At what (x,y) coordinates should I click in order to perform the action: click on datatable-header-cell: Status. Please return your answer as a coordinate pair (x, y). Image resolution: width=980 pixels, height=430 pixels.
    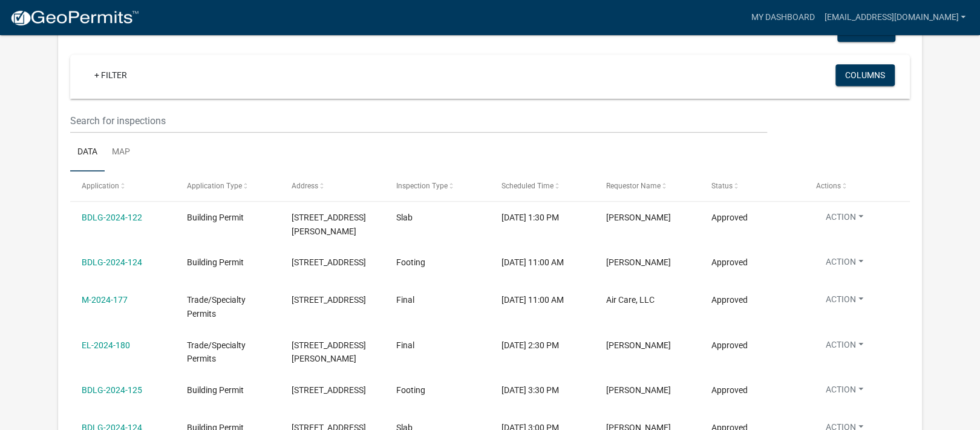
    Looking at the image, I should click on (751, 186).